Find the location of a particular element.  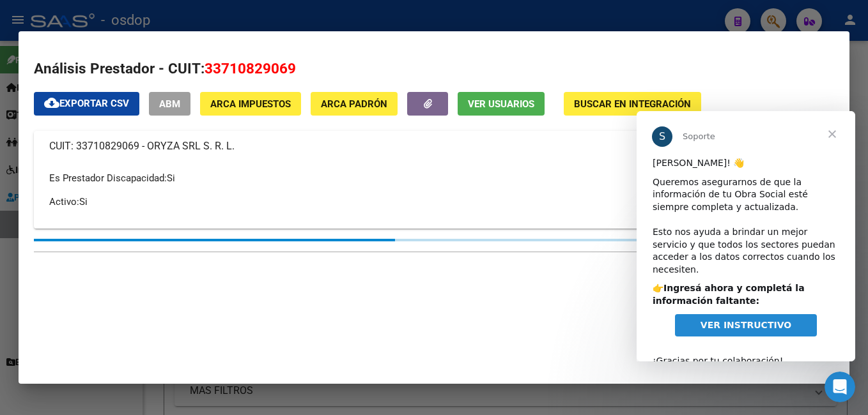

span: Exportar CSV is located at coordinates (87, 104).